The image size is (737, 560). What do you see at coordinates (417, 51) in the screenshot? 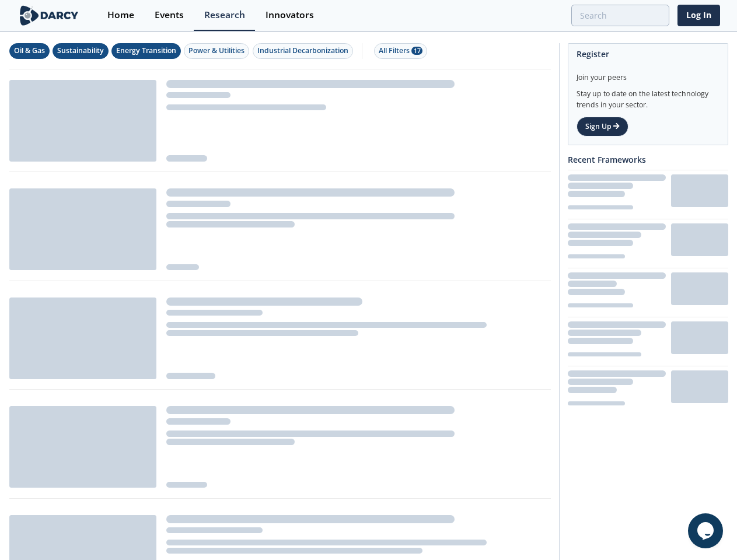
I see `span: 17` at bounding box center [417, 51].